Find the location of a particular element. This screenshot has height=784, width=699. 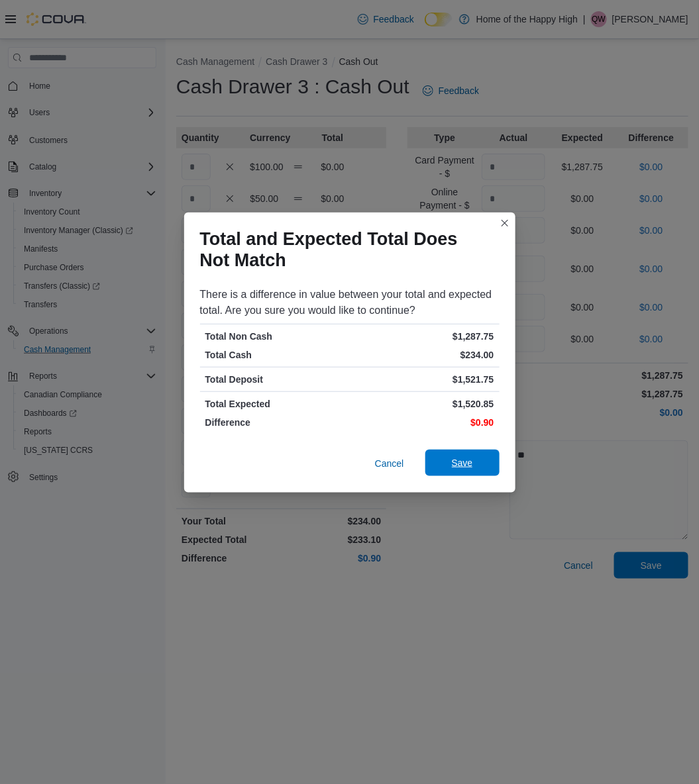

p: Total Cash is located at coordinates (276, 355).